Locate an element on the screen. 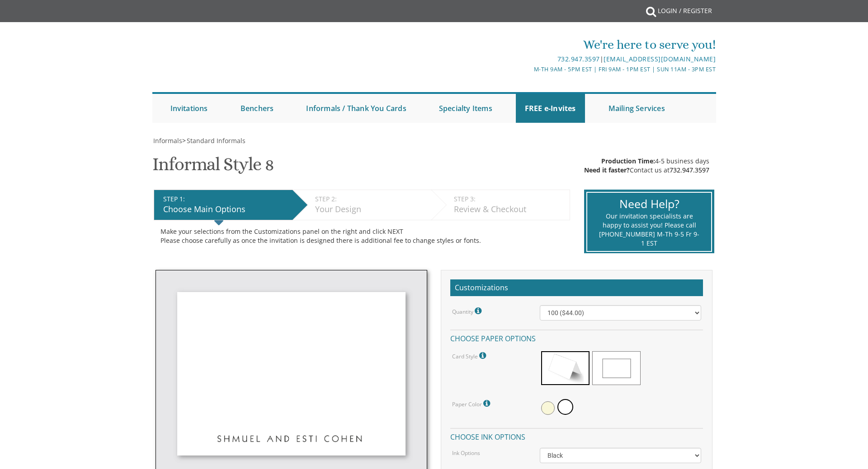 The image size is (868, 469). div: Review & Checkout is located at coordinates (509, 210).